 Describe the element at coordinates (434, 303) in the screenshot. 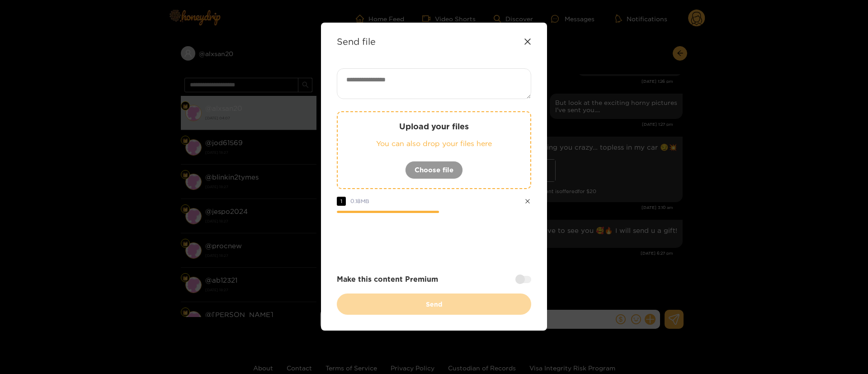

I see `button: Send` at that location.